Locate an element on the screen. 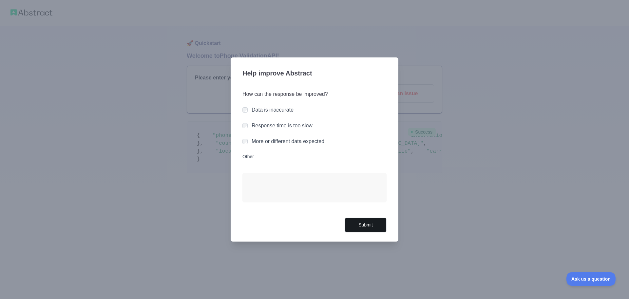 The width and height of the screenshot is (629, 299). label: Response time is too slow is located at coordinates (282, 125).